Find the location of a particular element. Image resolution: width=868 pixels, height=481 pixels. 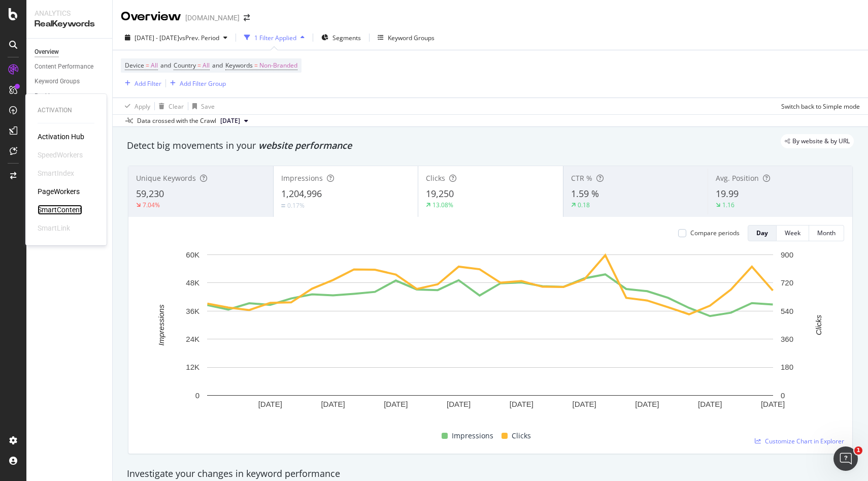

span: Segments is located at coordinates (346, 38).